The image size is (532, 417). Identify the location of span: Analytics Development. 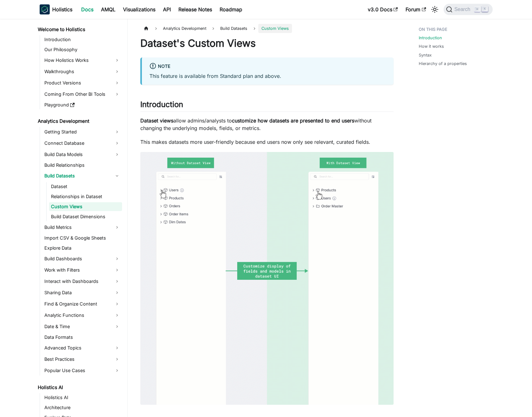
(185, 28).